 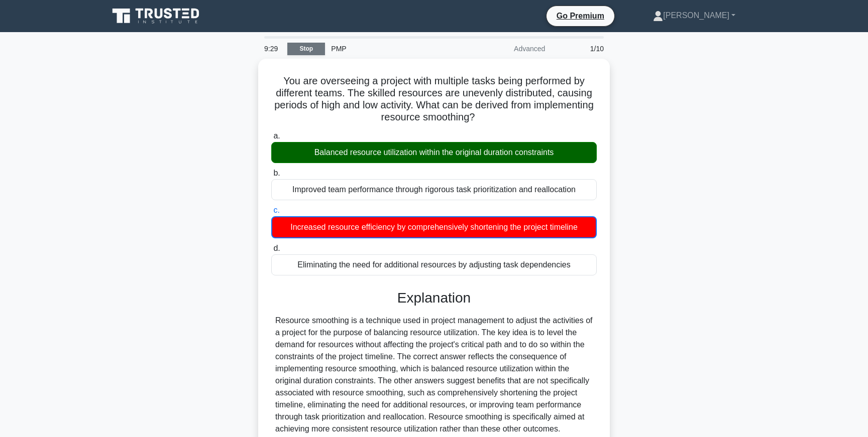 I want to click on div: Increased resource efficiency by comprehensively shortening the project timeline, so click(x=434, y=228).